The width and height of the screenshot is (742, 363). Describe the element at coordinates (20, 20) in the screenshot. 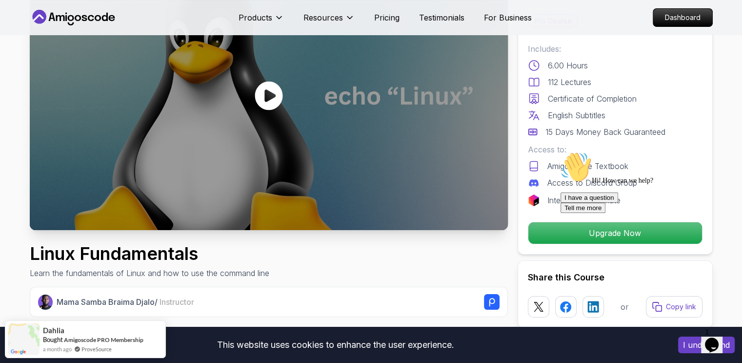

I see `img: :wave:` at that location.